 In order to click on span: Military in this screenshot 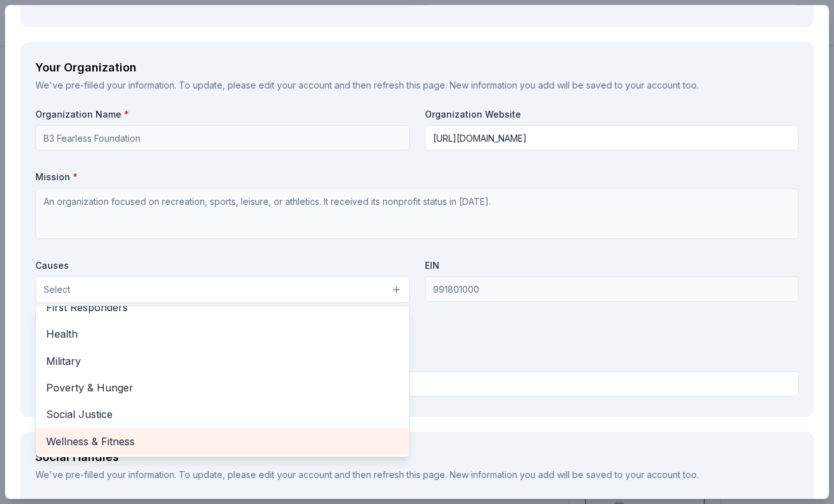, I will do `click(222, 361)`.